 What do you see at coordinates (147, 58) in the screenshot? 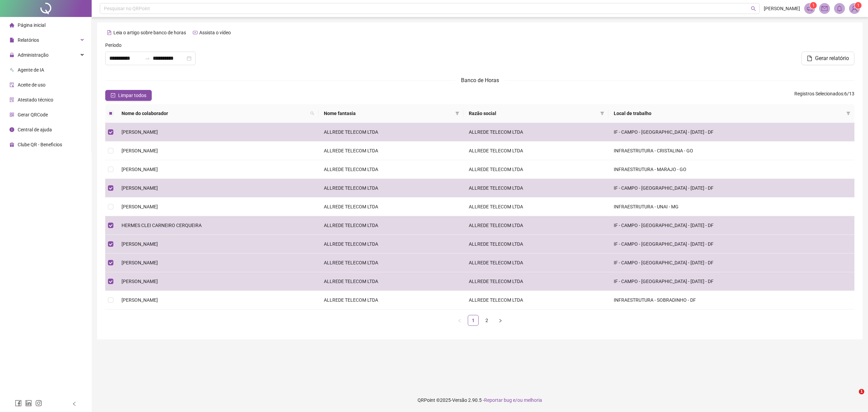
I see `span: swap-right` at bounding box center [147, 58].